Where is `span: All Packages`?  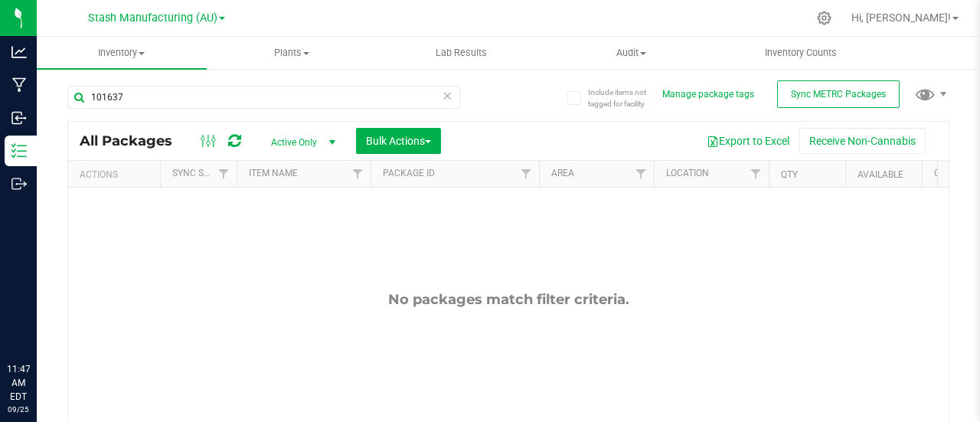
span: All Packages is located at coordinates (133, 141).